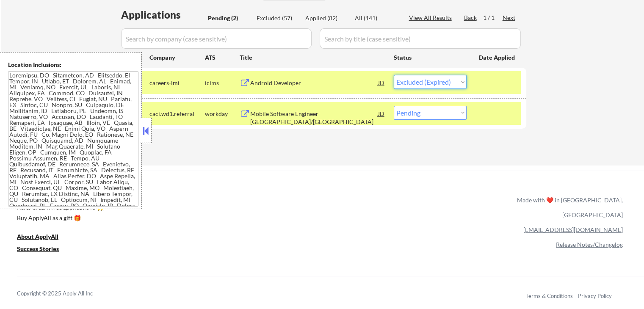  What do you see at coordinates (177, 58) in the screenshot?
I see `div: Company` at bounding box center [177, 58].